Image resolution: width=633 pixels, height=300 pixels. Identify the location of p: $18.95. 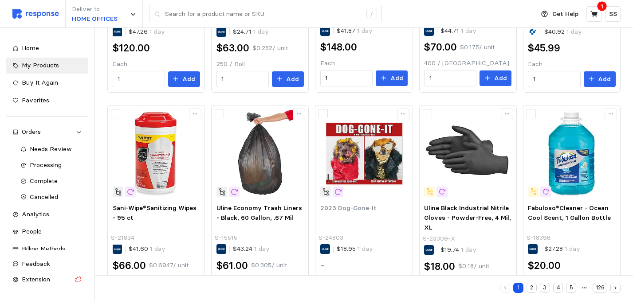
(355, 249).